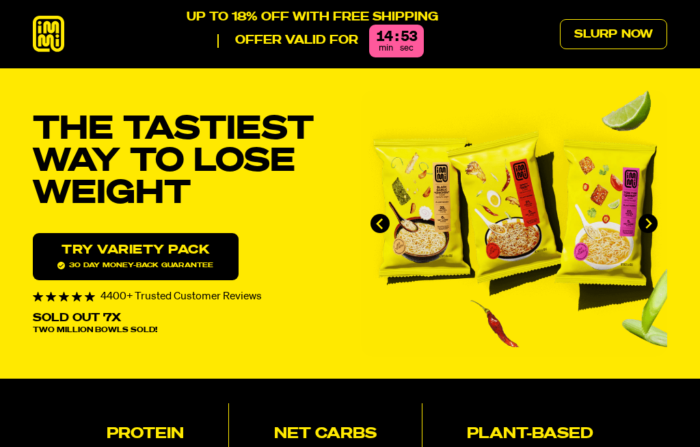 The width and height of the screenshot is (700, 447). What do you see at coordinates (380, 223) in the screenshot?
I see `button: Go to last slide` at bounding box center [380, 223].